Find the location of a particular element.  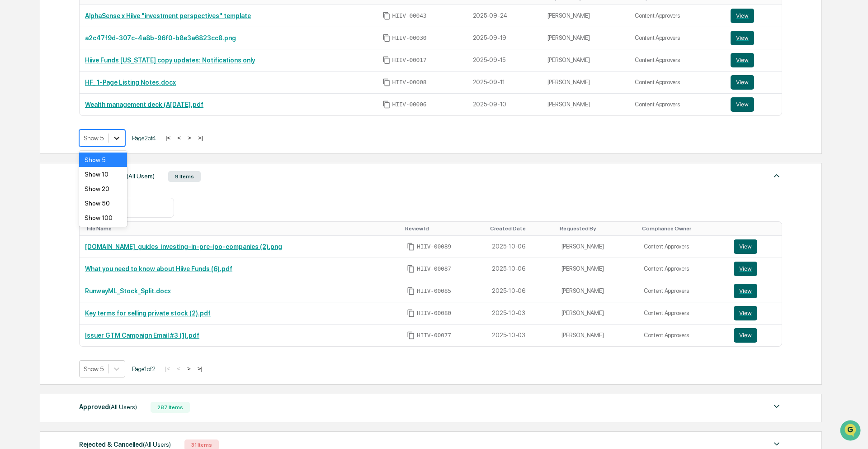

a: a2c47f9d-307c-4a8b-96f0-b8e3a6823cc8.png is located at coordinates (161, 38).